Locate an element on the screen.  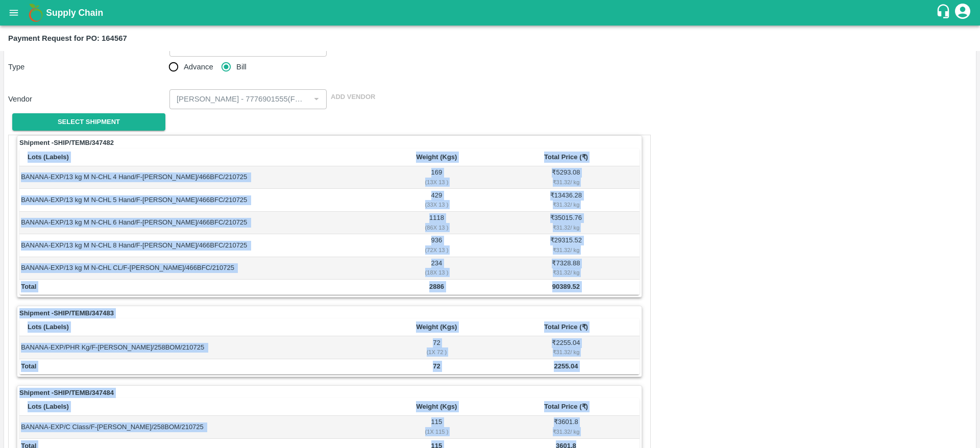
a: Supply Chain is located at coordinates (490, 13).